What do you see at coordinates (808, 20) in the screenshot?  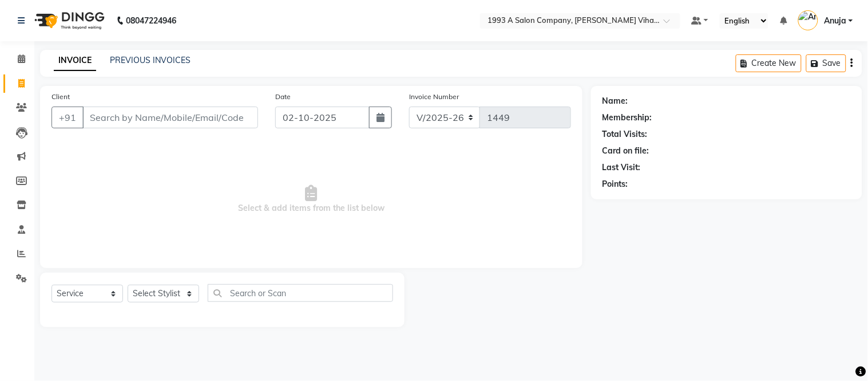 I see `img: Anuja` at bounding box center [808, 20].